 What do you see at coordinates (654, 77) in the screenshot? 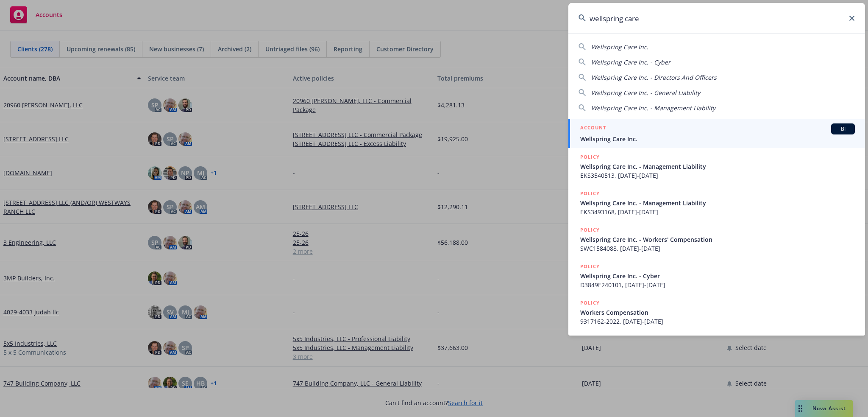
I see `span: Wellspring Care Inc. - Directors And Officers` at bounding box center [654, 77].